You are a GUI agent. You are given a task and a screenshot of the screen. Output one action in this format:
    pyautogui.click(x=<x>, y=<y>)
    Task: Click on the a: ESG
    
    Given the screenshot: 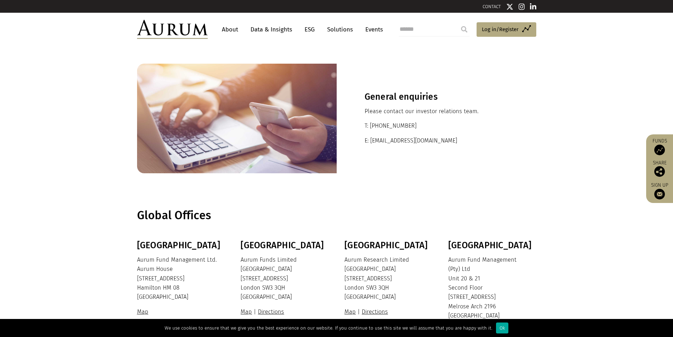 What is the action you would take?
    pyautogui.click(x=309, y=29)
    